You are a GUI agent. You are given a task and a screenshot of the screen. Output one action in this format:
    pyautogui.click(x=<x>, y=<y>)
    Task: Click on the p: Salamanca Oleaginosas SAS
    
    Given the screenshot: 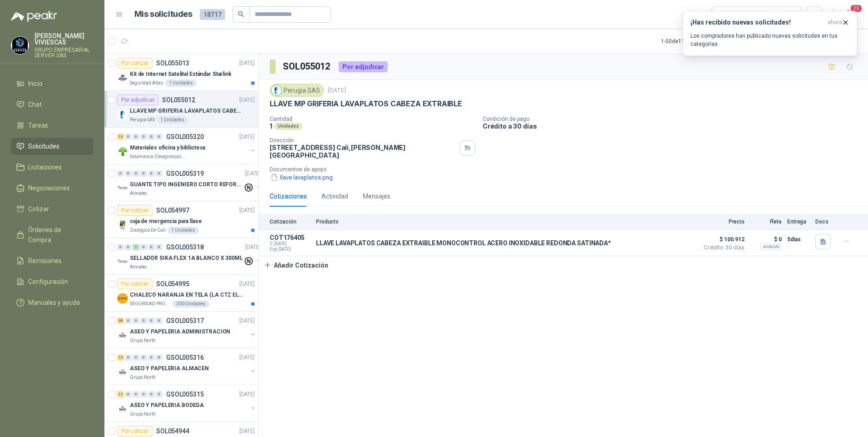 What is the action you would take?
    pyautogui.click(x=158, y=157)
    